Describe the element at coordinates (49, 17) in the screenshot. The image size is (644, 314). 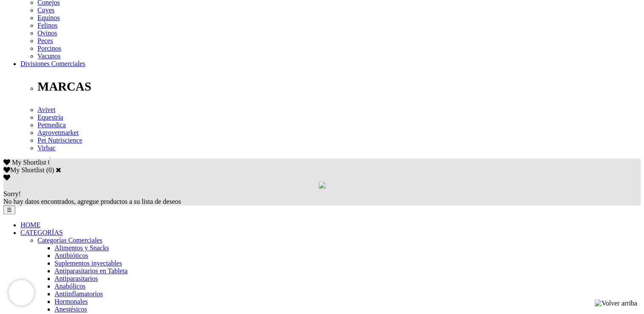
I see `a: Equinos` at that location.